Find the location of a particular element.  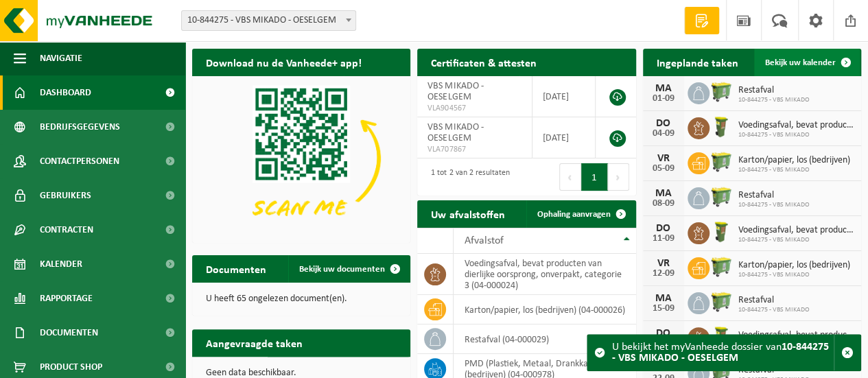

div: 15-09 is located at coordinates (664, 309).